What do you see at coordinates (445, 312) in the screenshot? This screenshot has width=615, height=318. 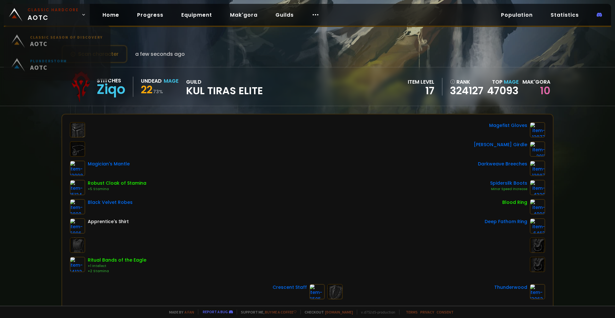 I see `a: Consent` at bounding box center [445, 312].